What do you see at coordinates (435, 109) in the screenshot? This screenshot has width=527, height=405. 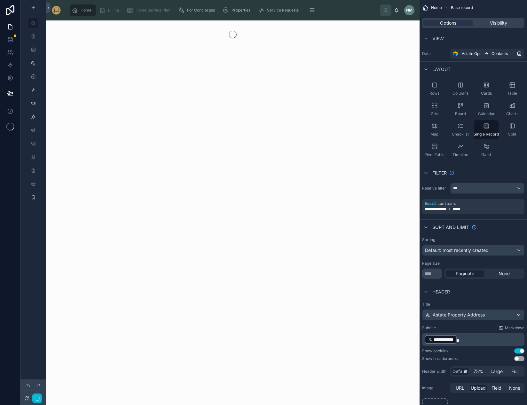 I see `button: Grid` at bounding box center [435, 109].